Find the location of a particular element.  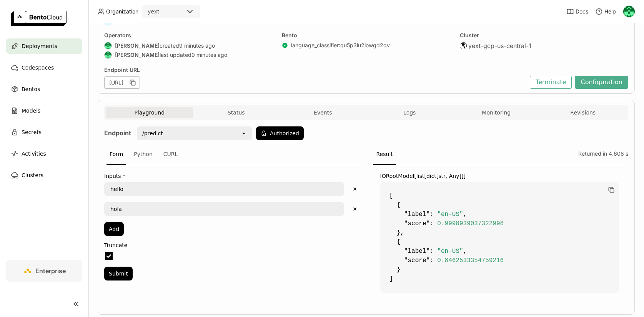

span: Help is located at coordinates (611, 12).